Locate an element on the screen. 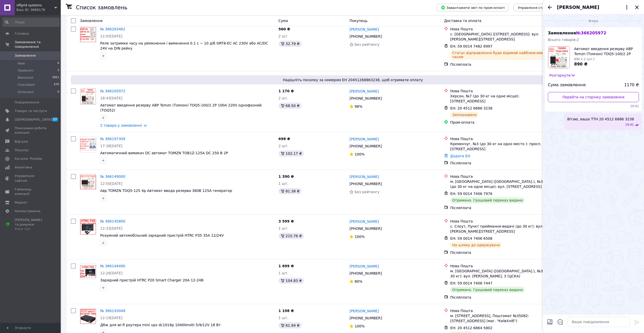 The image size is (644, 333). input: Пошук is located at coordinates (31, 22).